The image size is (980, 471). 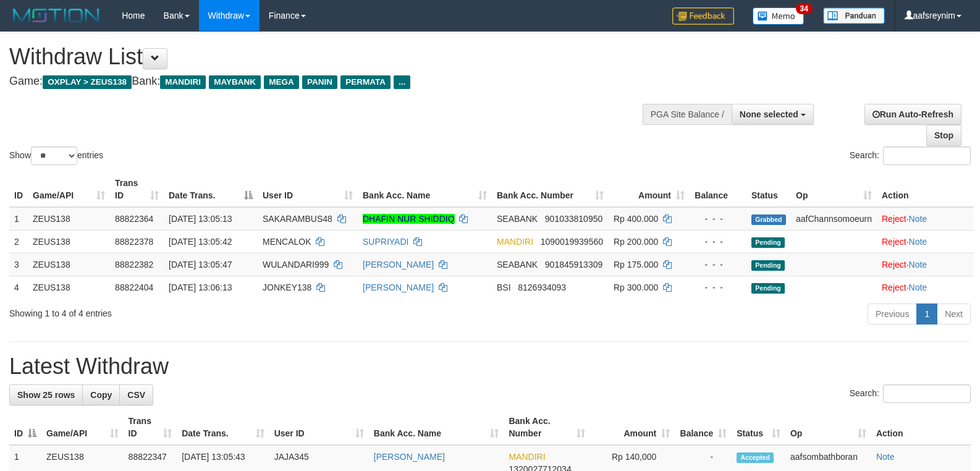 What do you see at coordinates (834, 189) in the screenshot?
I see `th: Op: activate to sort column ascending` at bounding box center [834, 189].